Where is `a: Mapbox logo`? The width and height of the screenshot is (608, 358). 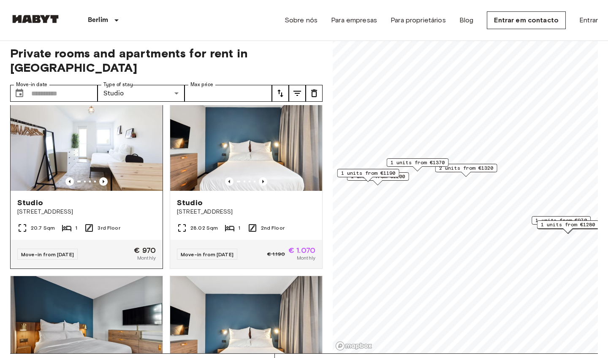
a: Mapbox logo is located at coordinates (354, 346).